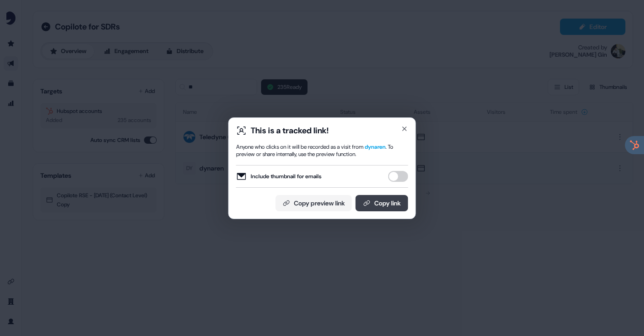  I want to click on div: Anyone who clicks on it will be recorded as a visit from . To preview or share internally, use th..., so click(322, 150).